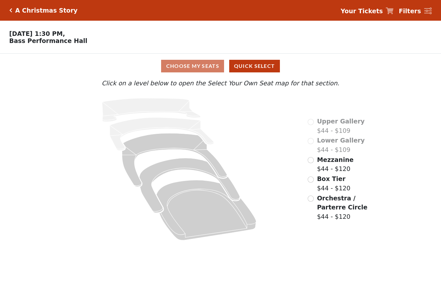 The image size is (441, 287). Describe the element at coordinates (331, 178) in the screenshot. I see `span: Box Tier` at that location.